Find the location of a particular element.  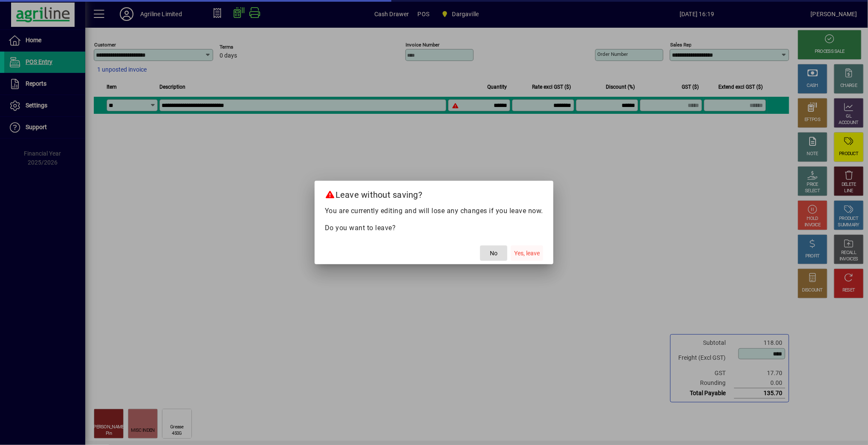

span: Yes, leave is located at coordinates (527, 253).